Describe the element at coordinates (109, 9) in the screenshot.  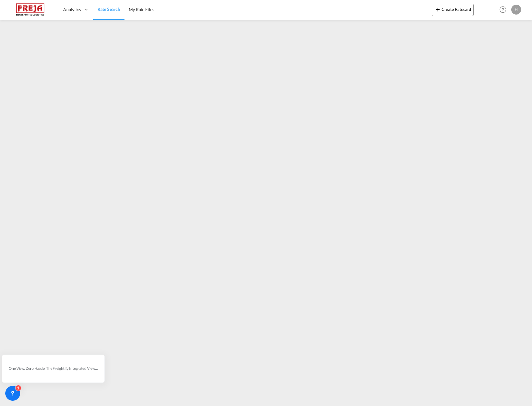
I see `span: Rate Search` at that location.